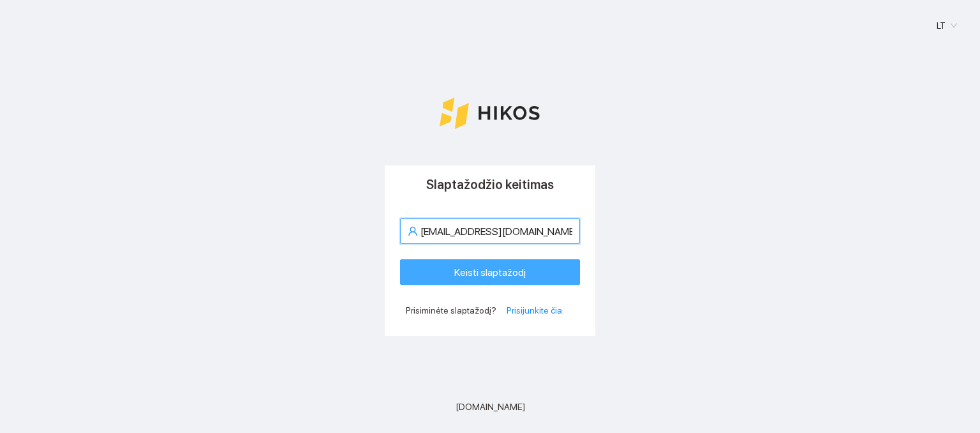  I want to click on span: Slaptažodžio keitimas, so click(490, 185).